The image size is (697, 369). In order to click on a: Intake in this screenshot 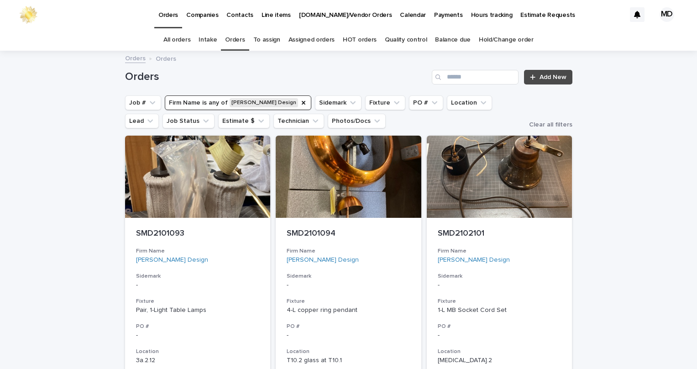, I will do `click(208, 40)`.